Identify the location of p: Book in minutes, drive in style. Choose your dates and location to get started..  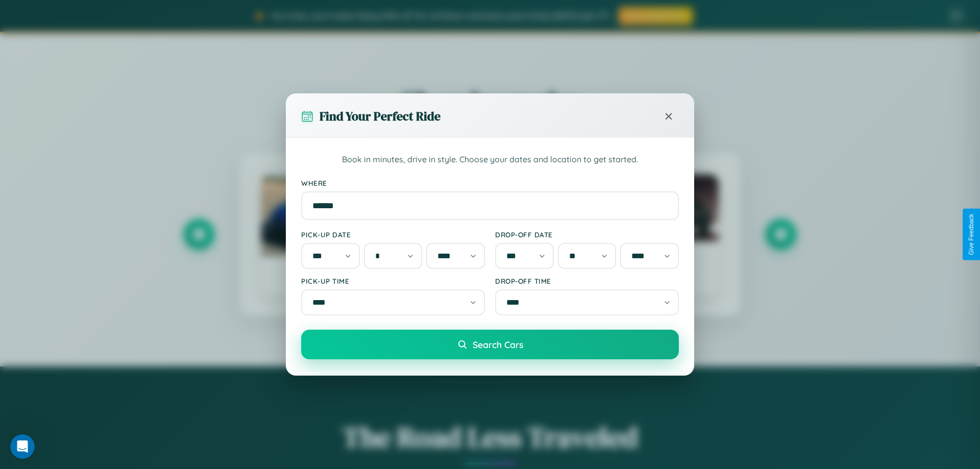
(490, 160).